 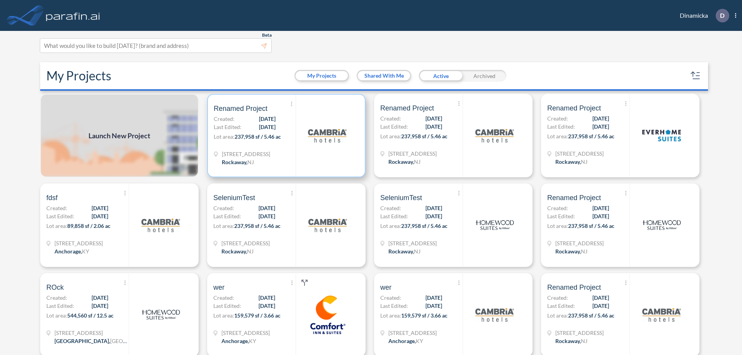 I want to click on span: 1899 Evergreen Rd, so click(x=78, y=243).